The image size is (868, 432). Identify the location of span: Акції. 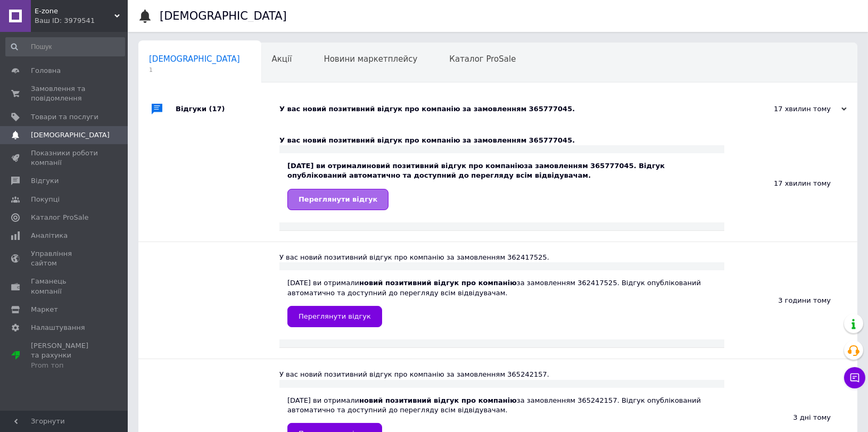
(282, 59).